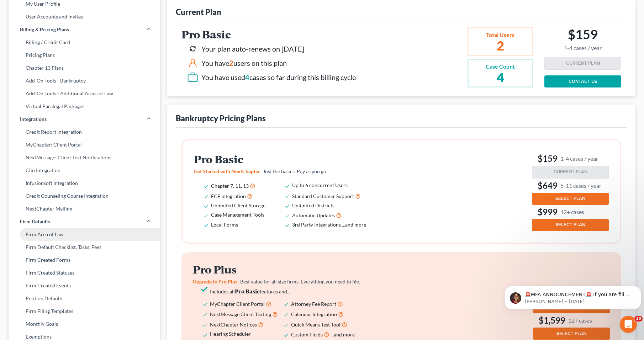  I want to click on span: Get Started with NextChapter, so click(227, 171).